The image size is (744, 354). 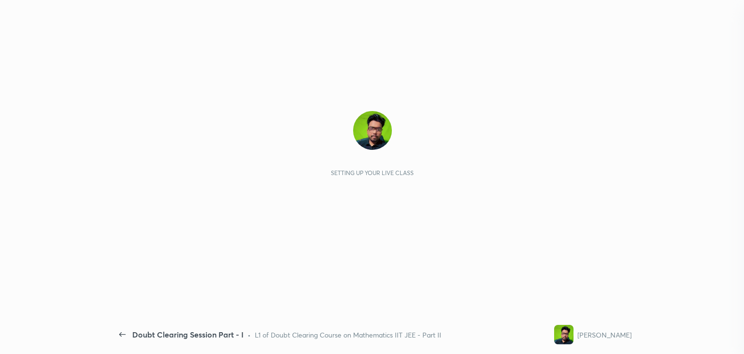 What do you see at coordinates (372, 172) in the screenshot?
I see `div: Setting up your live class` at bounding box center [372, 172].